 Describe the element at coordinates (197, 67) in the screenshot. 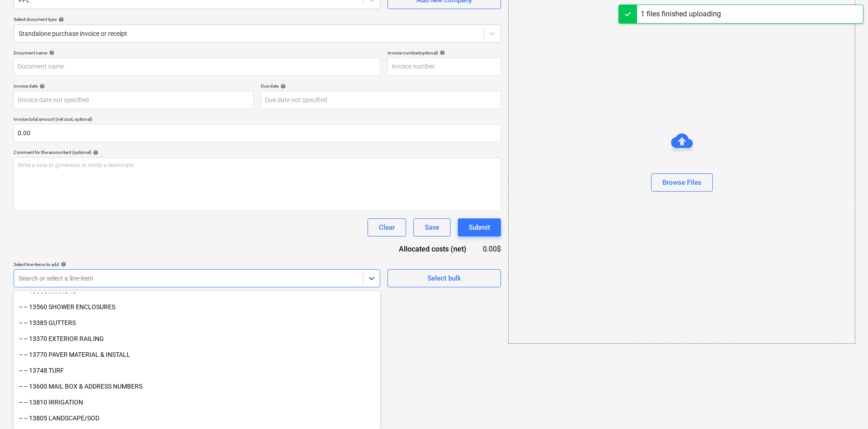

I see `input: Document name` at that location.